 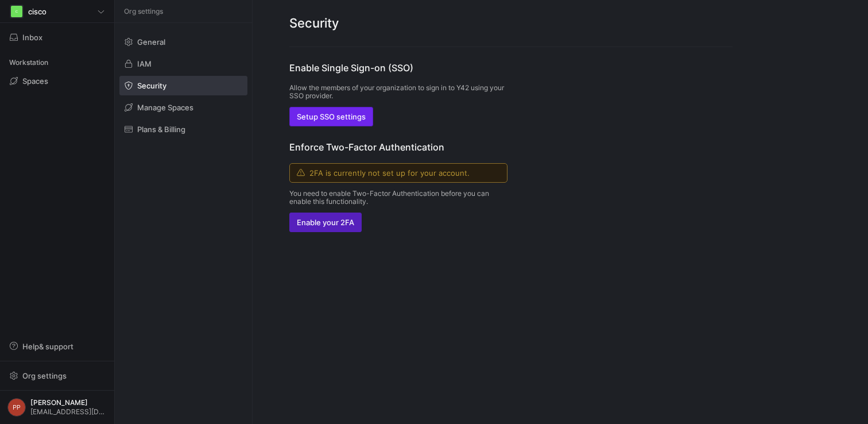 What do you see at coordinates (57, 62) in the screenshot?
I see `div: Workstation` at bounding box center [57, 62].